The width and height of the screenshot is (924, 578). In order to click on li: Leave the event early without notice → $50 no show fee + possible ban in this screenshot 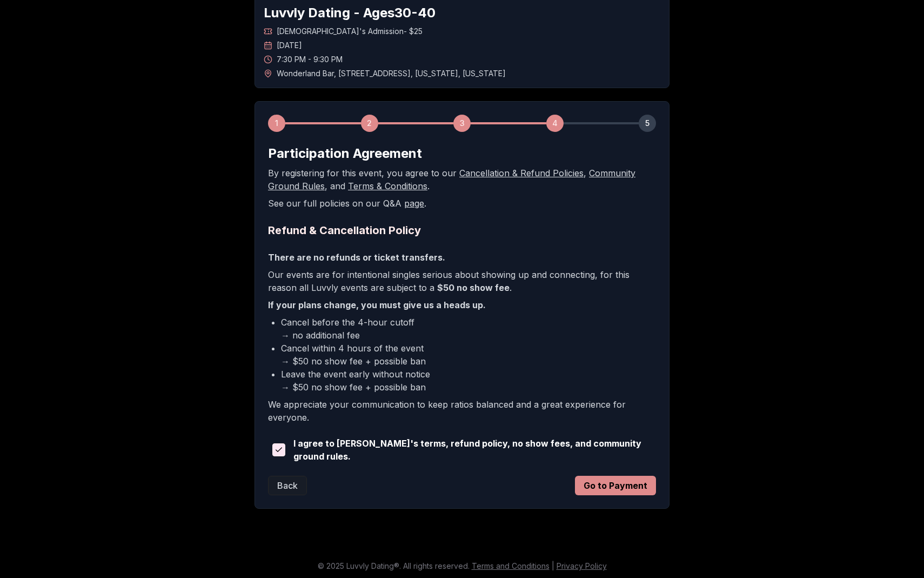, I will do `click(469, 381)`.